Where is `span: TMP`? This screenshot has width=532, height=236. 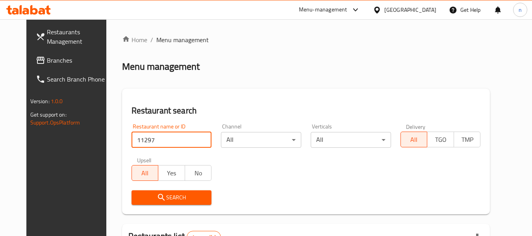 span: TMP is located at coordinates (467, 139).